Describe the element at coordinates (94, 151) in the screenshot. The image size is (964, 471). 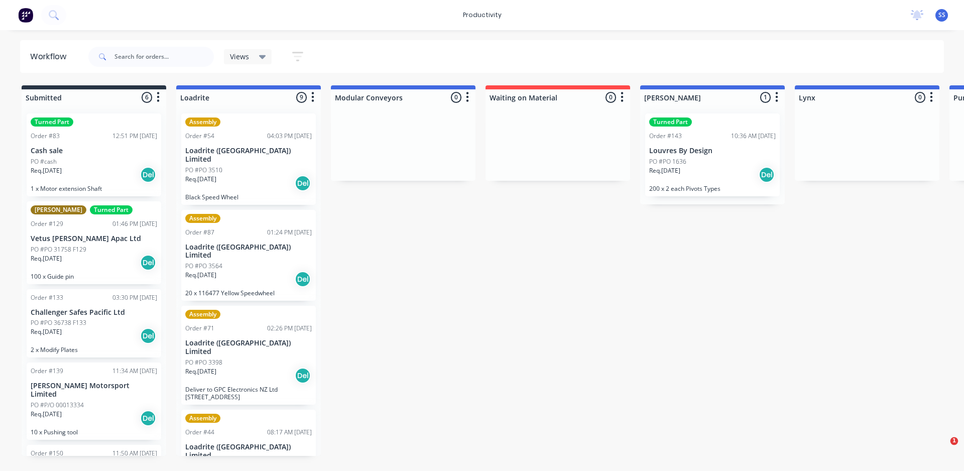
I see `p: Cash sale` at that location.